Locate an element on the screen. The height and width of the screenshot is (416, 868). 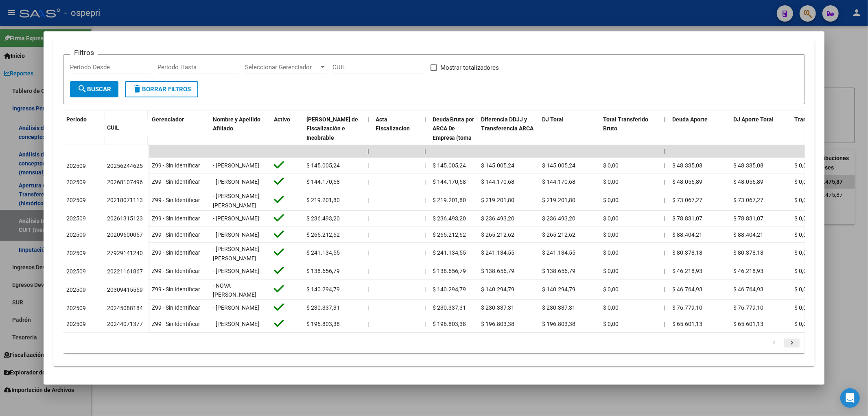
a: go to previous page is located at coordinates (774, 343).